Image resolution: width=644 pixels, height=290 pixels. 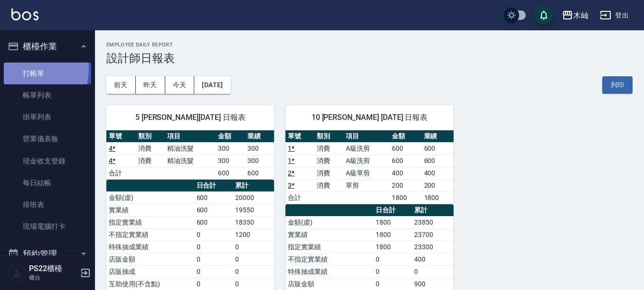 I want to click on h2: Employee Daily Report, so click(x=369, y=44).